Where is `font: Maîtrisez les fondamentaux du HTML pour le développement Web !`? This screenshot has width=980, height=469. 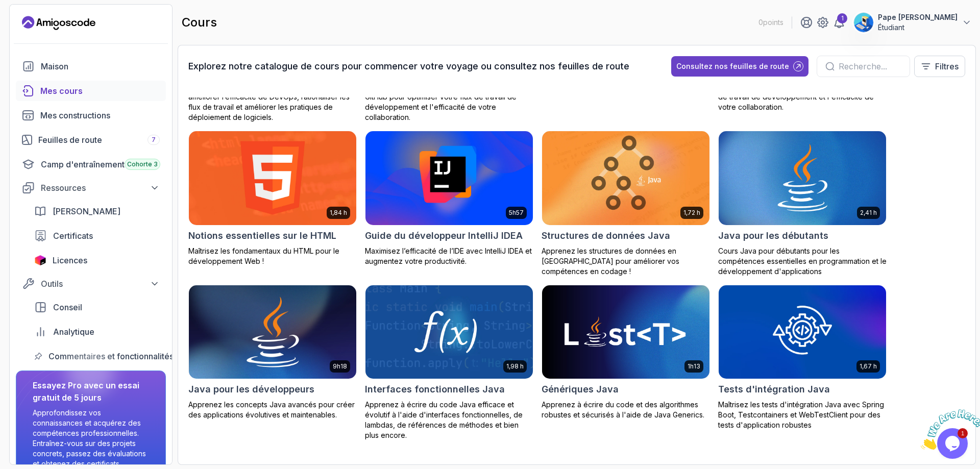 font: Maîtrisez les fondamentaux du HTML pour le développement Web ! is located at coordinates (264, 256).